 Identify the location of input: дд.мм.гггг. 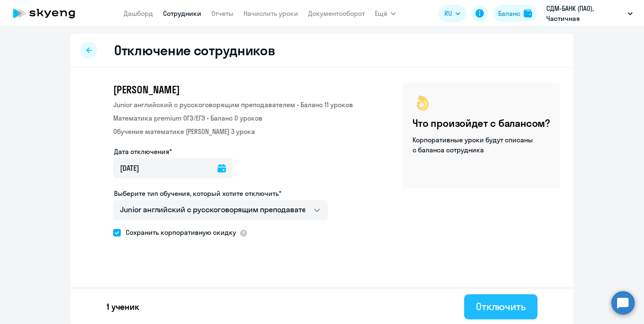
(173, 168).